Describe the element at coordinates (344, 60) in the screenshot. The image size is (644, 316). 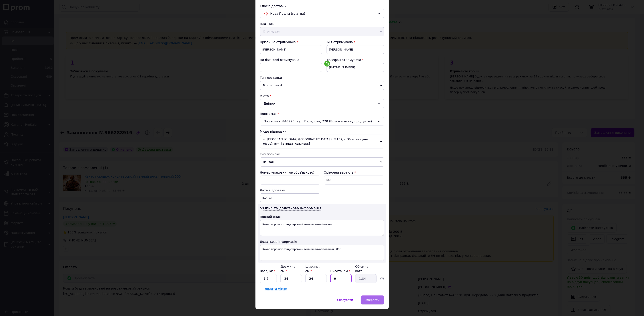
I see `span: Телефон отримувача` at that location.